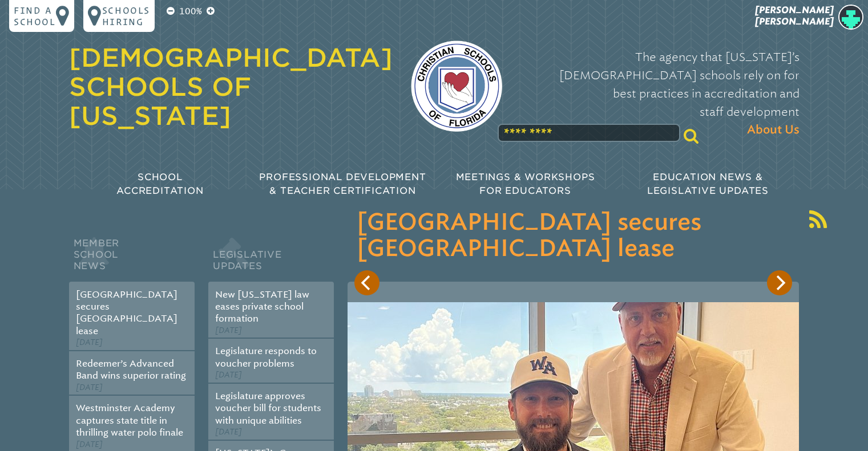 This screenshot has width=868, height=451. Describe the element at coordinates (130, 420) in the screenshot. I see `a: Westminster Academy captures state title in thrilling water polo finale` at that location.